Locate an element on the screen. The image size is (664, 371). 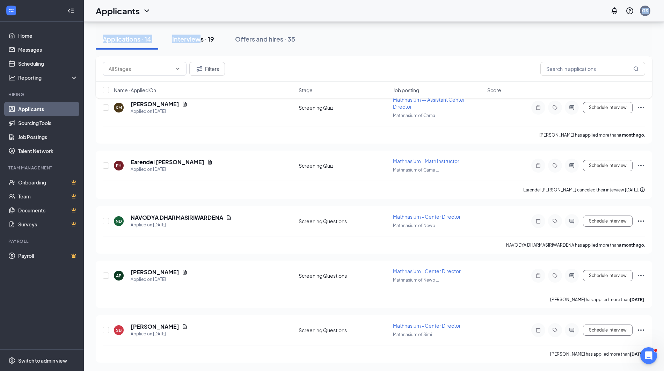
button: Filter Filters is located at coordinates (207, 69).